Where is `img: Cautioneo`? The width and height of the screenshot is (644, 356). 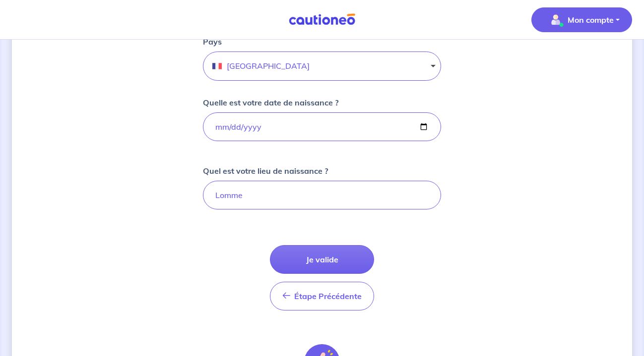
img: Cautioneo is located at coordinates (322, 20).